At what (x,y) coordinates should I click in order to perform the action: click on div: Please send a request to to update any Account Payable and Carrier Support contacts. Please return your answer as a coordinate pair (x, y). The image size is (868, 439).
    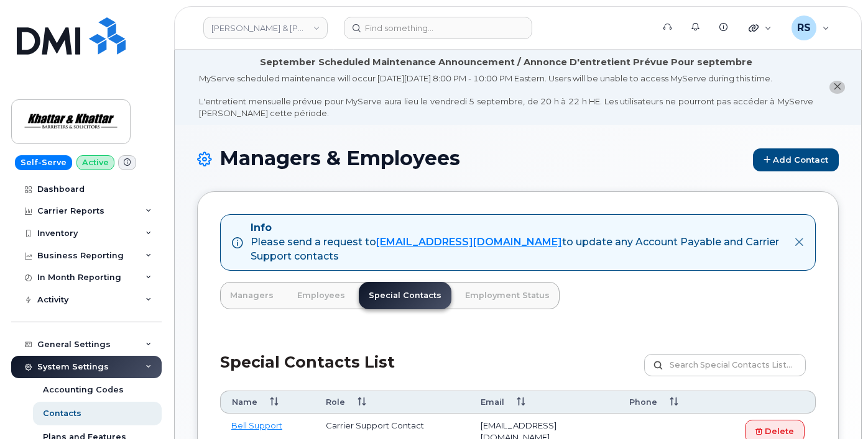
    Looking at the image, I should click on (517, 250).